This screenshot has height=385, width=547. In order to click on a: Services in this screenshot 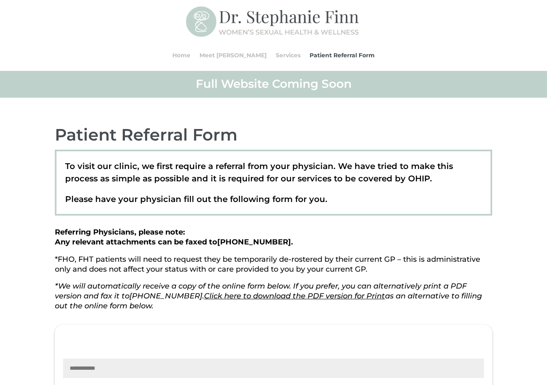, I will do `click(288, 55)`.